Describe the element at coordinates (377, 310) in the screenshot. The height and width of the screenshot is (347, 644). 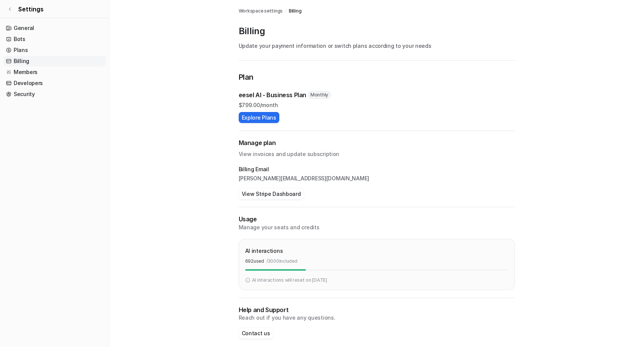
I see `p: Help and Support` at that location.